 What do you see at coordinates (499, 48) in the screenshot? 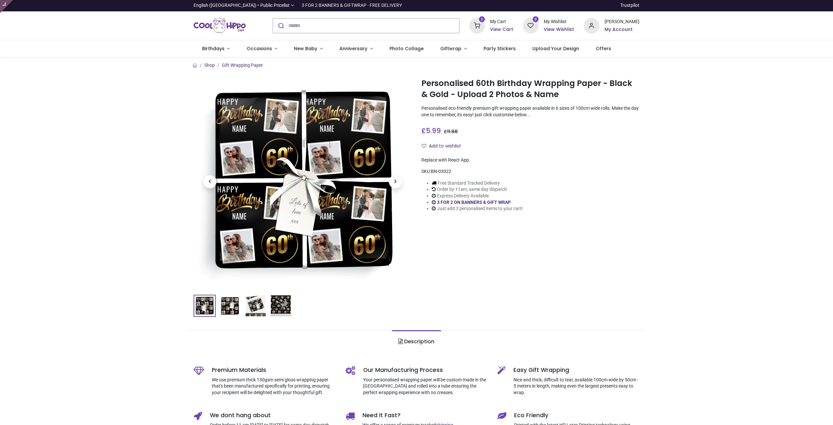
I see `span: Party Stickers` at bounding box center [499, 48].